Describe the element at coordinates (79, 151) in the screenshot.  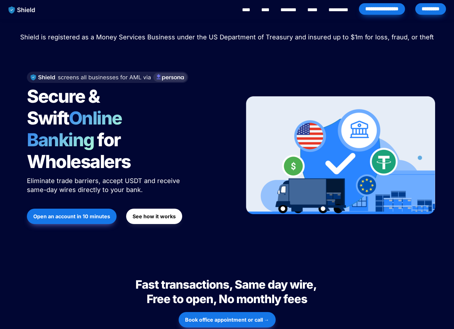
I see `span: for Wholesalers` at that location.